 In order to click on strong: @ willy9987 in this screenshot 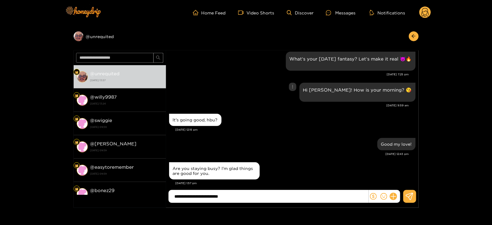, I will do `click(103, 97)`.